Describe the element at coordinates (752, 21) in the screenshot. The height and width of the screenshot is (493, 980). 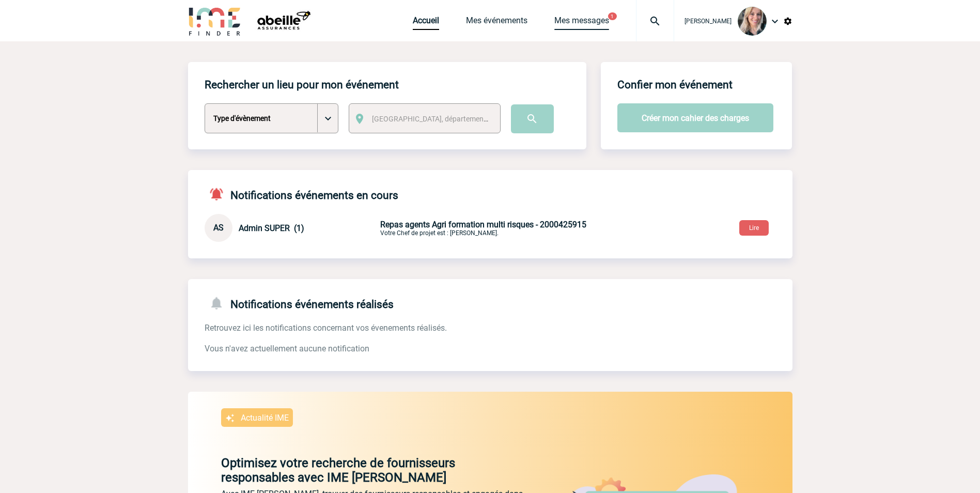
I see `img: 129785-0.jpg` at that location.